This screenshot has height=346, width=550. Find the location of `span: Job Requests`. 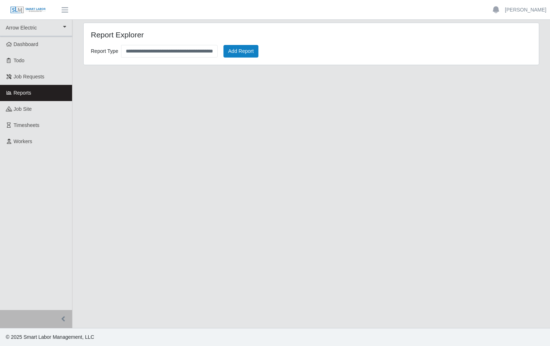

span: Job Requests is located at coordinates (29, 77).